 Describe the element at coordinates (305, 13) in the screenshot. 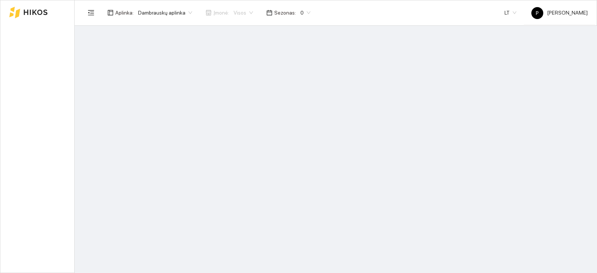

I see `span: 0` at that location.